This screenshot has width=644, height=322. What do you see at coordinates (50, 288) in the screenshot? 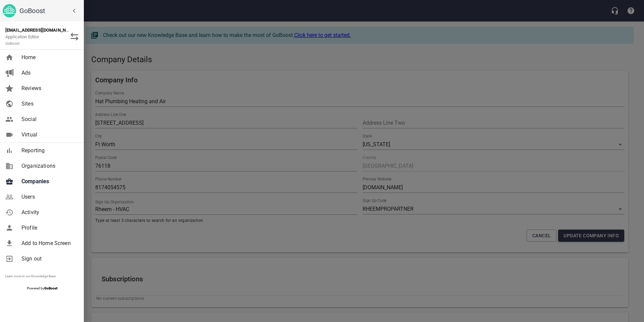
I see `strong: GoBoost` at bounding box center [50, 288].